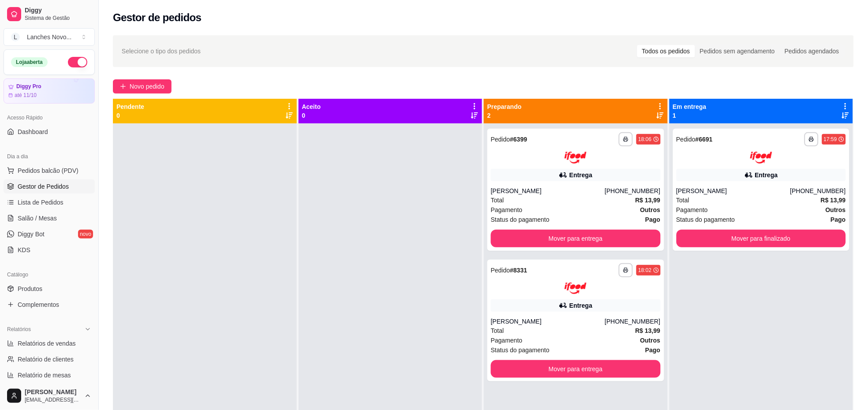 This screenshot has width=868, height=410. What do you see at coordinates (312, 107) in the screenshot?
I see `p: Aceito` at bounding box center [312, 107].